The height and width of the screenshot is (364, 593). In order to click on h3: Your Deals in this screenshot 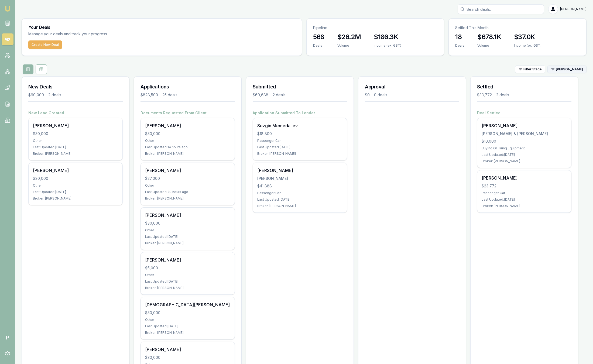, I will do `click(162, 27)`.